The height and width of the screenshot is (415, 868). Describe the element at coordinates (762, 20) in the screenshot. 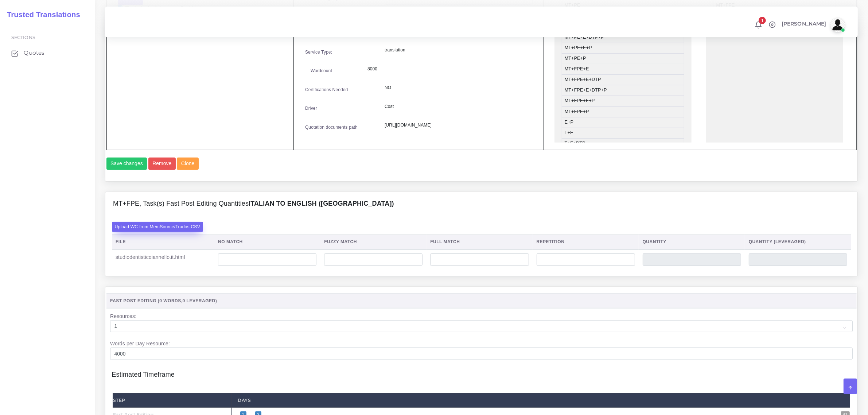

I see `span: 1` at that location.